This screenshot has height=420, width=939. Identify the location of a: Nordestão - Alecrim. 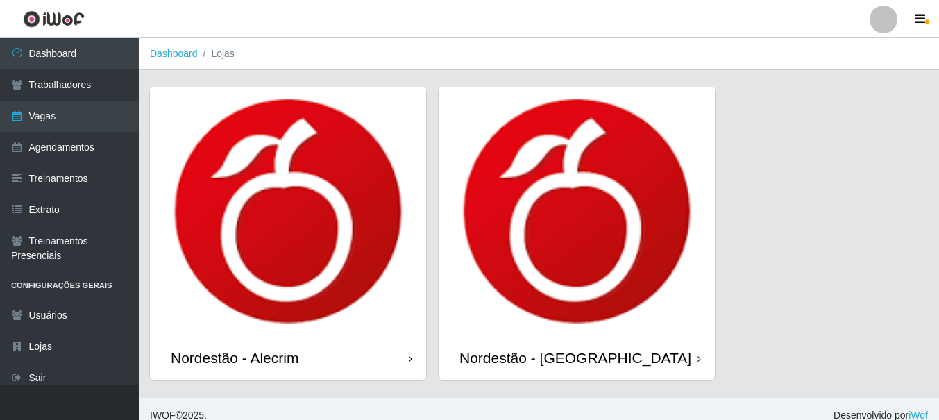
(288, 234).